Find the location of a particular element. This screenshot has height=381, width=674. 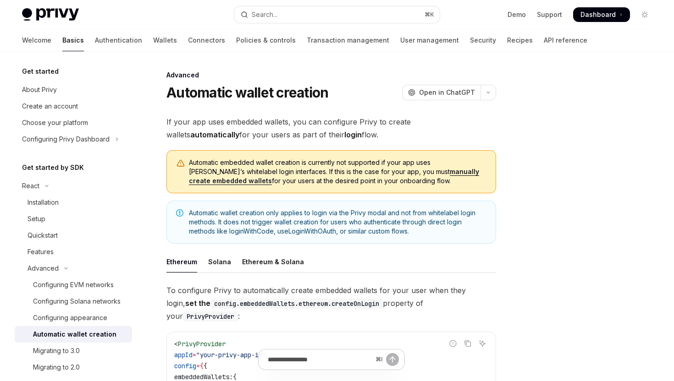

a: Support is located at coordinates (549, 15).